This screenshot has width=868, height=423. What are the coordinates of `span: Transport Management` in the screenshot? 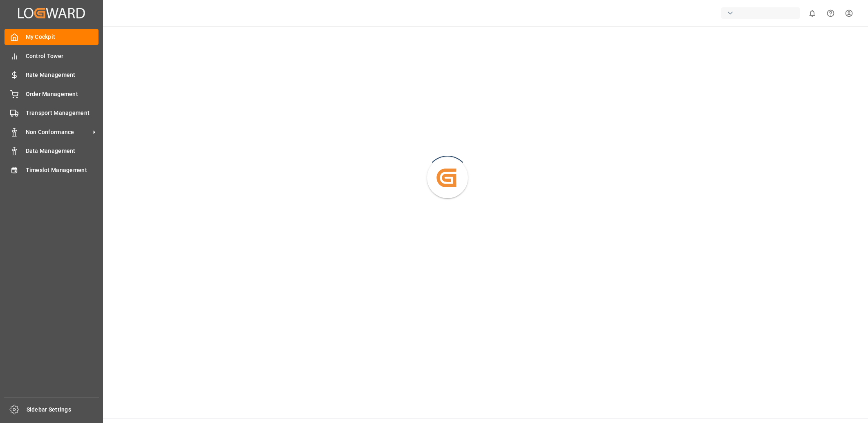 It's located at (62, 113).